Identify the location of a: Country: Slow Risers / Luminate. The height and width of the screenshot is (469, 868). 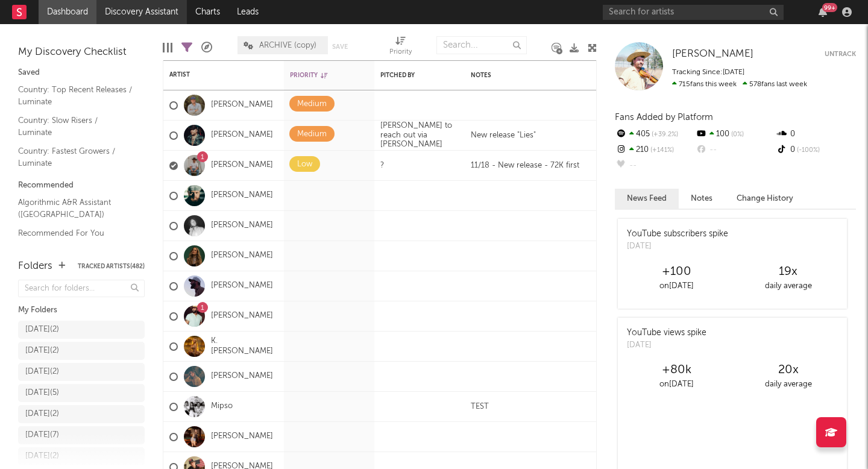
(76, 126).